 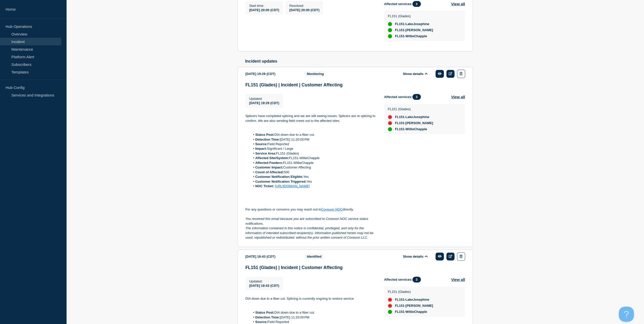 What do you see at coordinates (269, 172) in the screenshot?
I see `strong: Count of Affected:` at bounding box center [269, 172].